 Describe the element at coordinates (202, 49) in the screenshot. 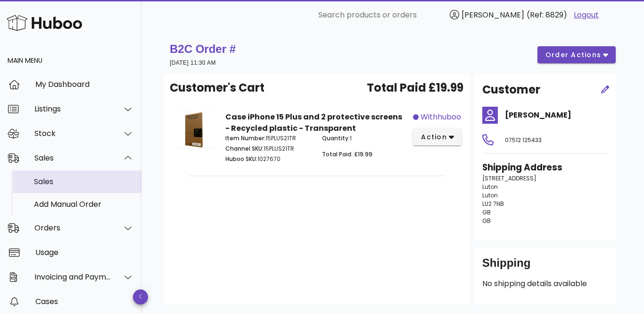

I see `strong: B2C Order #` at that location.